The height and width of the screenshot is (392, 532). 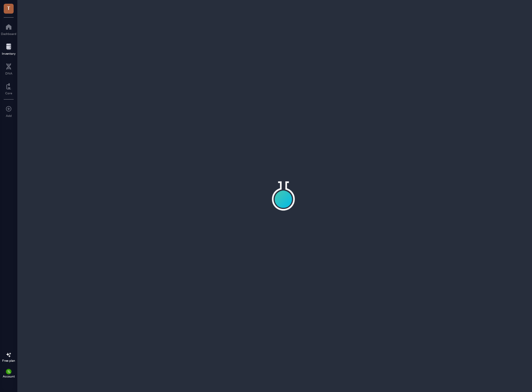 What do you see at coordinates (9, 34) in the screenshot?
I see `div: Dashboard` at bounding box center [9, 34].